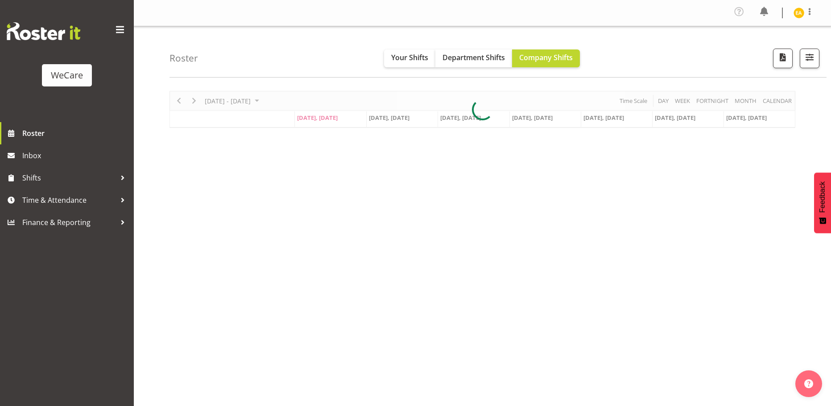 The width and height of the screenshot is (831, 406). Describe the element at coordinates (409, 58) in the screenshot. I see `button: Your Shifts` at that location.